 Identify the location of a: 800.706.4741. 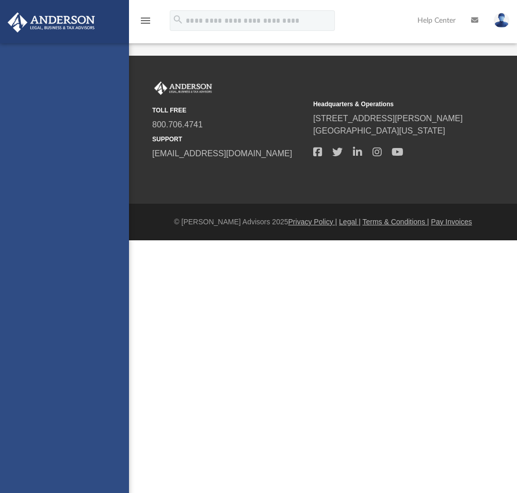
(178, 124).